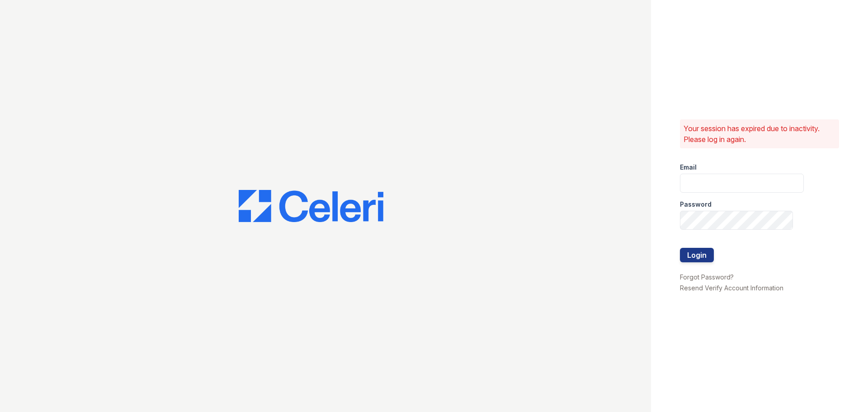  Describe the element at coordinates (311, 206) in the screenshot. I see `img: CE_Logo_Blue-a8612792a0a2168367f1c8372b55b34899dd931a85d93a1a3d3e32e68fde9ad4.png` at that location.